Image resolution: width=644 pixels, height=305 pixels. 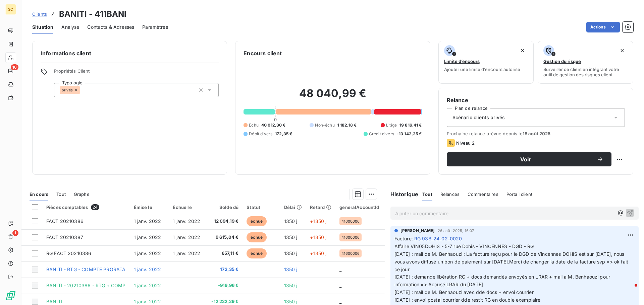 I want to click on div: Délai, so click(x=293, y=207).